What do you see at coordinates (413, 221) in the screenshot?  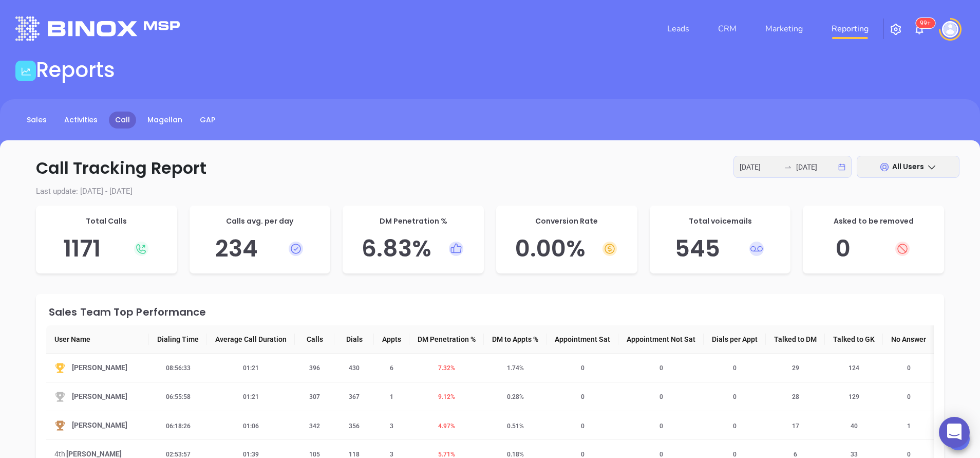 I see `p: DM Penetration %` at bounding box center [413, 221].